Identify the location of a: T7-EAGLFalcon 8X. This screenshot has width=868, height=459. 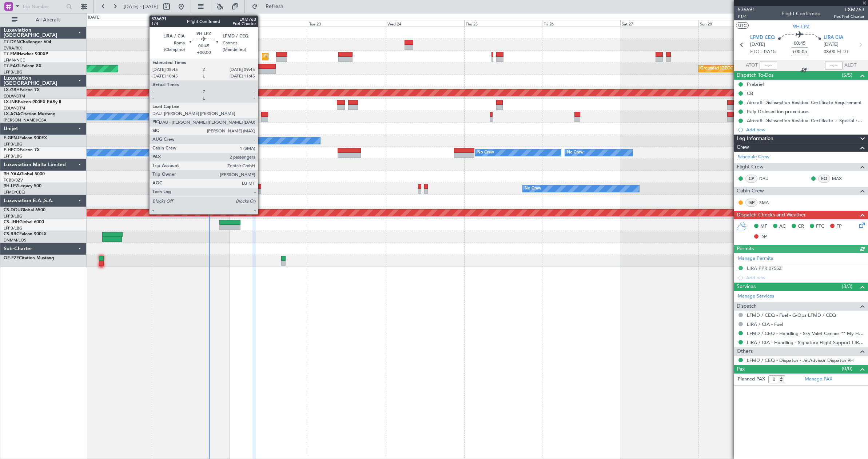
(23, 66).